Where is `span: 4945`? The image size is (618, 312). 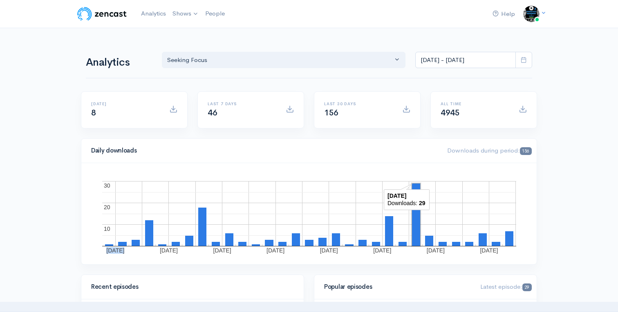
span: 4945 is located at coordinates (450, 113).